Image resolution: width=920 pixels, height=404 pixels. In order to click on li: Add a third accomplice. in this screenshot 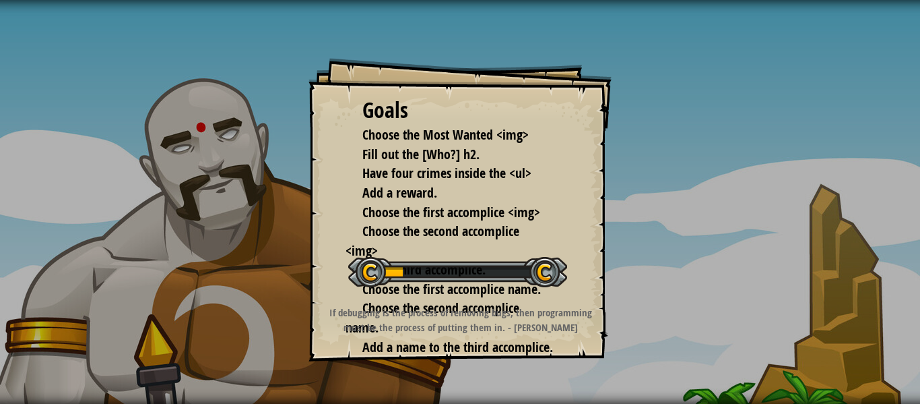, I will do `click(450, 269)`.